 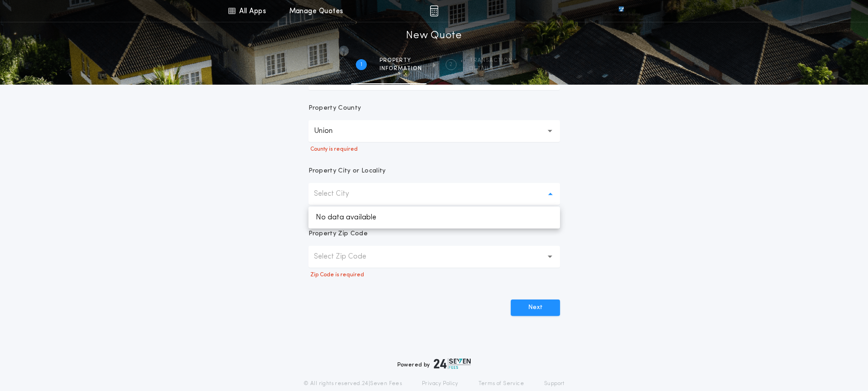 What do you see at coordinates (452, 364) in the screenshot?
I see `img: logo` at bounding box center [452, 364].